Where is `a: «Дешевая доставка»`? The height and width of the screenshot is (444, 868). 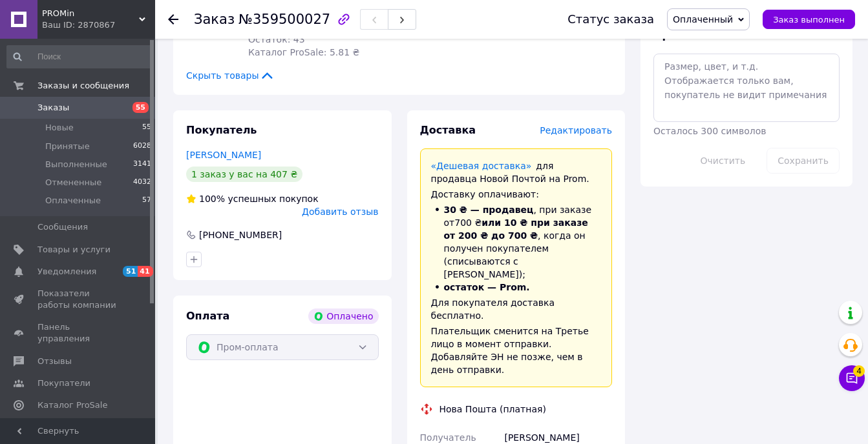
a: «Дешевая доставка» is located at coordinates (481, 166).